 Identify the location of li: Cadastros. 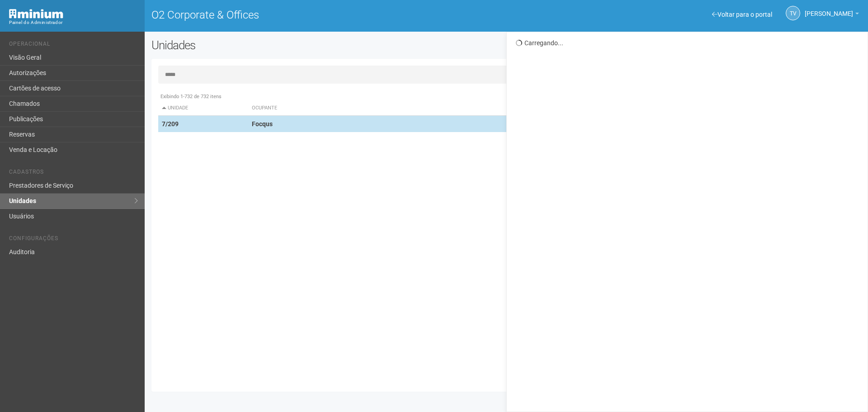
(73, 173).